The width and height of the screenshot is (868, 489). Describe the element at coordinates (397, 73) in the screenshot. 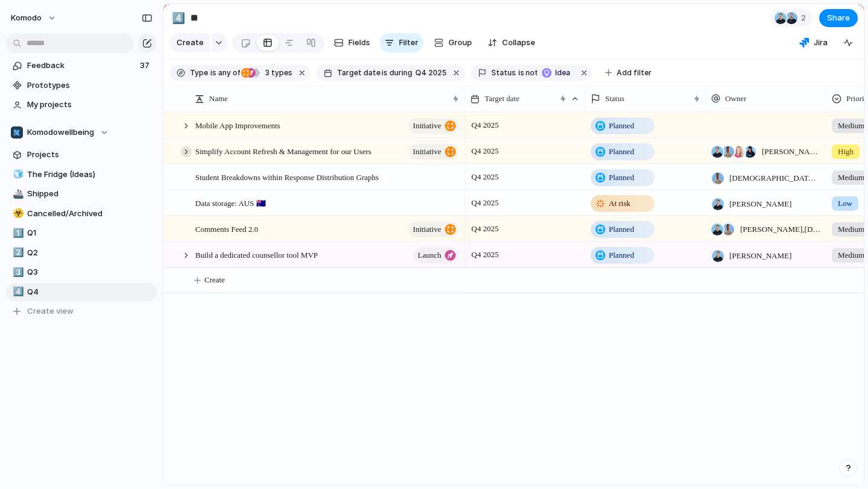

I see `button: isduring` at that location.